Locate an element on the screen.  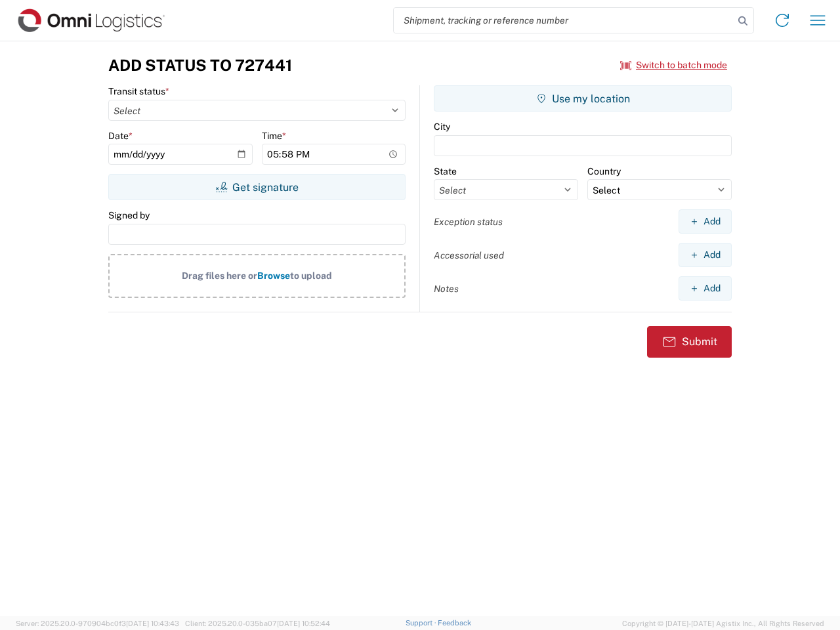
span: Drag files here or is located at coordinates (219, 276).